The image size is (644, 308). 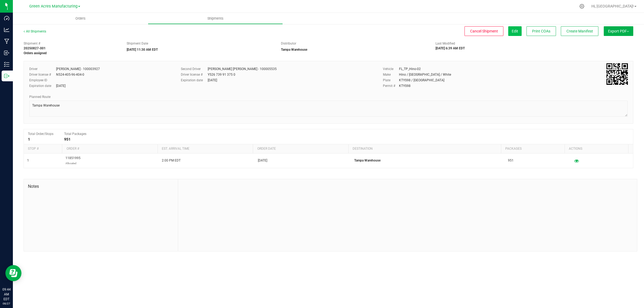 I want to click on img: Scan me!, so click(x=617, y=74).